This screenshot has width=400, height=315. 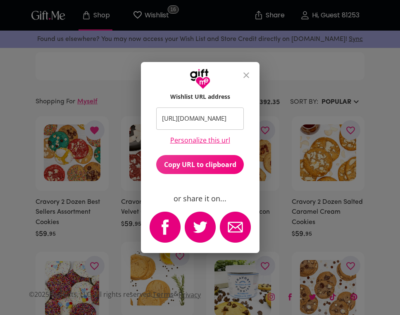 I want to click on img: Share with Email, so click(x=235, y=227).